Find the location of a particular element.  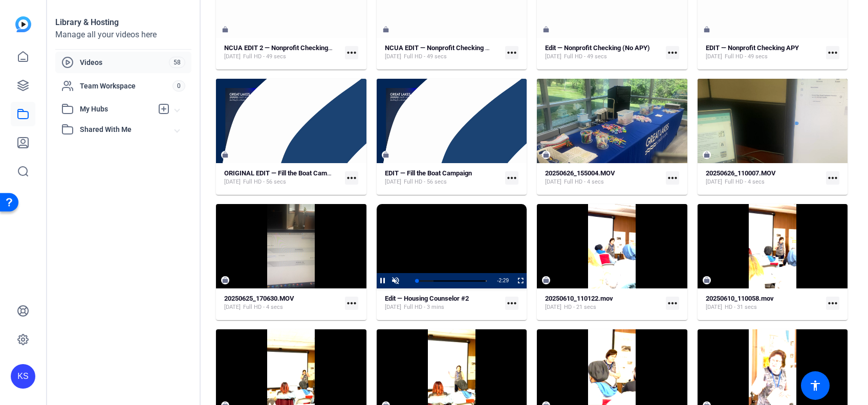

span: 2:29 is located at coordinates (504, 280).